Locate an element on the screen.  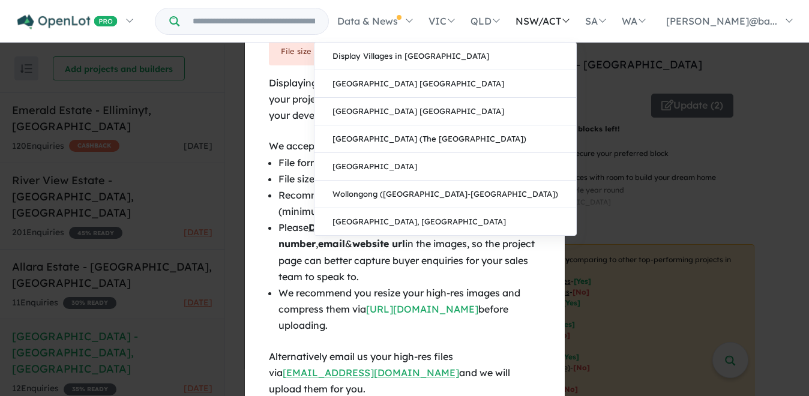
li: Recommended image dimension 1200px*900px (minimum 500*500px) is located at coordinates (409, 204).